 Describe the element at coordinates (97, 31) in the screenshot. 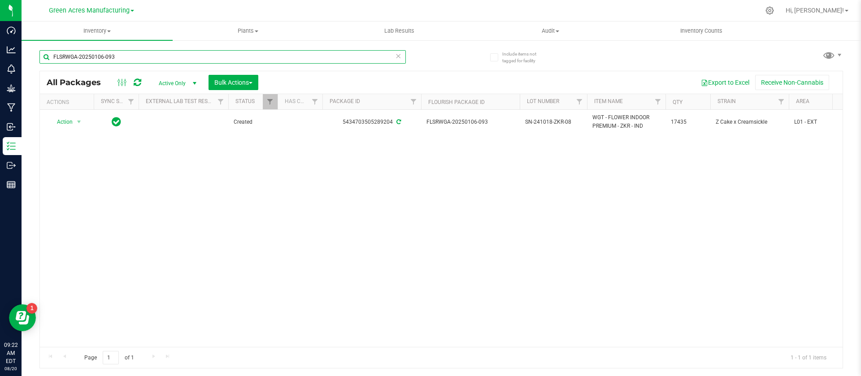

I see `a: Inventory` at that location.